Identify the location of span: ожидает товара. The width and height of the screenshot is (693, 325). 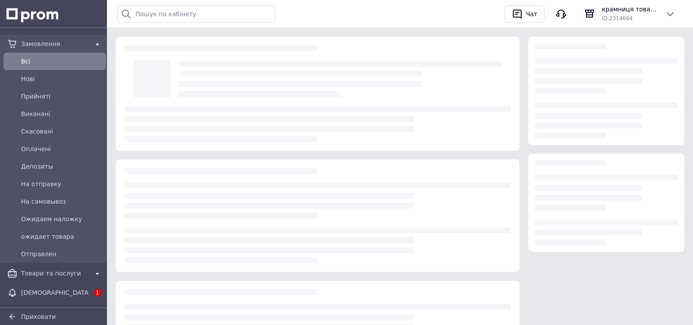
(62, 237).